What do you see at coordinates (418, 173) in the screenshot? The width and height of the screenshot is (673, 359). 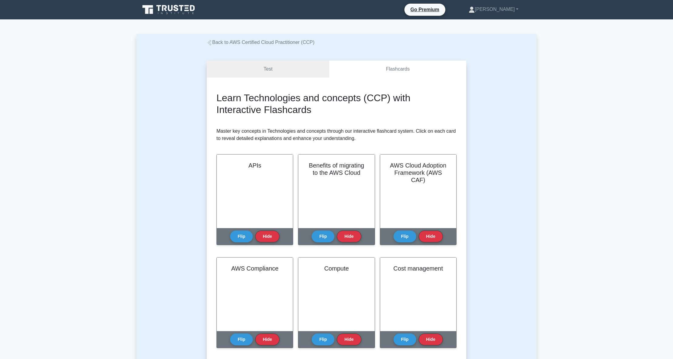 I see `h2: AWS Cloud Adoption Framework (AWS CAF)` at bounding box center [418, 173].